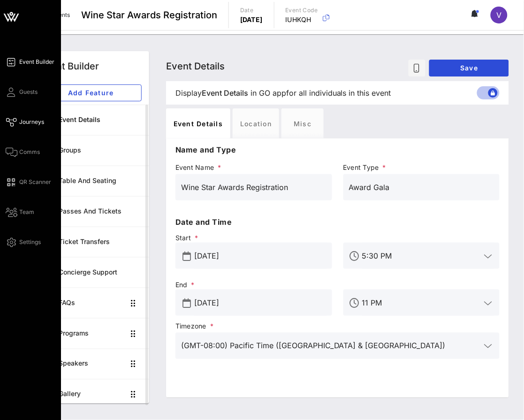  Describe the element at coordinates (91, 93) in the screenshot. I see `button: Add Feature` at that location.